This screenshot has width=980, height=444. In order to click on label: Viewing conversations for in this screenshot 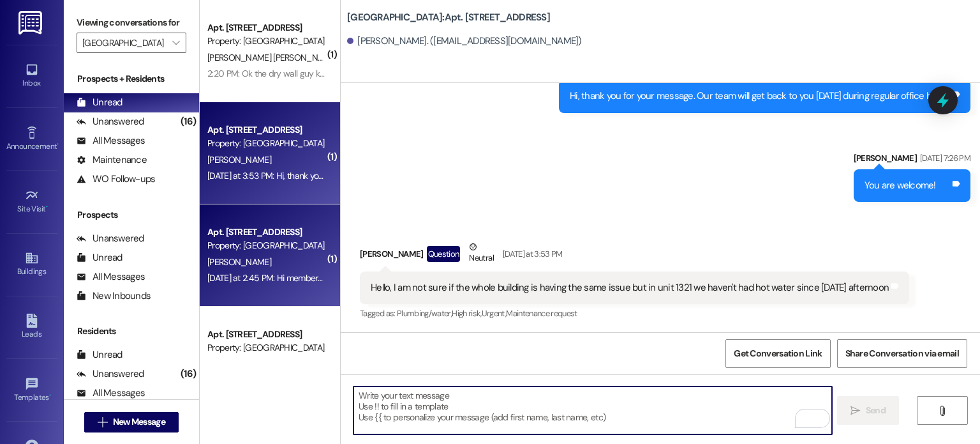, I will do `click(131, 23)`.